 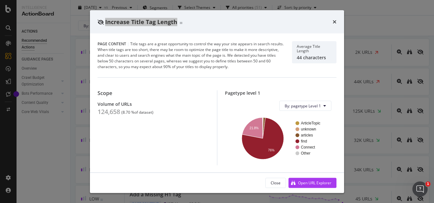 I want to click on text: Other, so click(x=305, y=154).